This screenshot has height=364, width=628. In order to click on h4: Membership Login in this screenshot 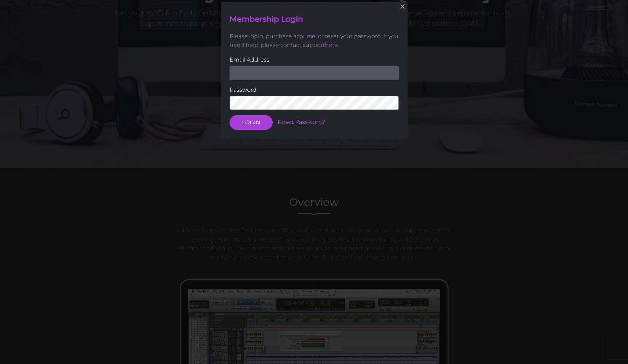, I will do `click(314, 19)`.